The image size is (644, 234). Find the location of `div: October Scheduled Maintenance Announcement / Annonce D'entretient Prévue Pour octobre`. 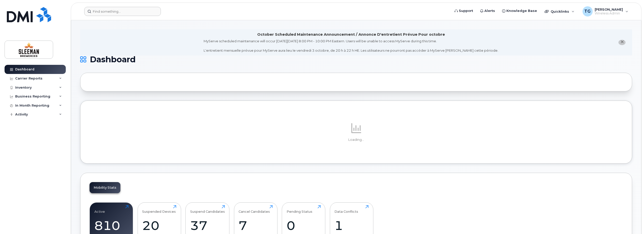

div: October Scheduled Maintenance Announcement / Annonce D'entretient Prévue Pour octobre is located at coordinates (351, 34).